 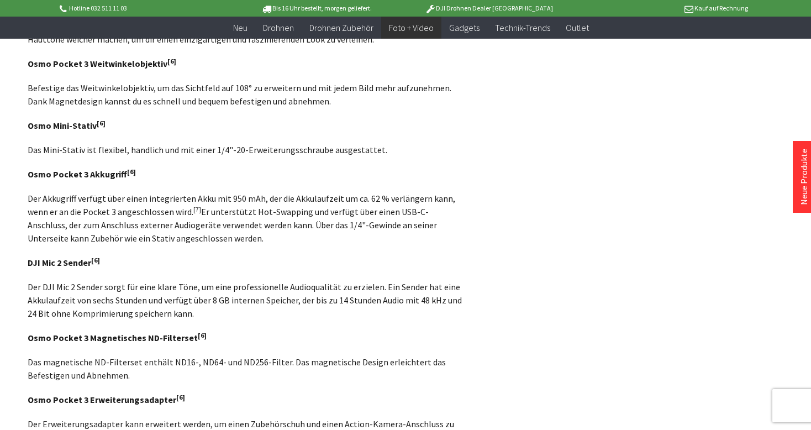 What do you see at coordinates (246, 300) in the screenshot?
I see `p: Der DJI Mic 2 Sender sorgt für eine klare Töne, um eine professionelle Audioqualität zu erzielen....` at bounding box center [246, 300].